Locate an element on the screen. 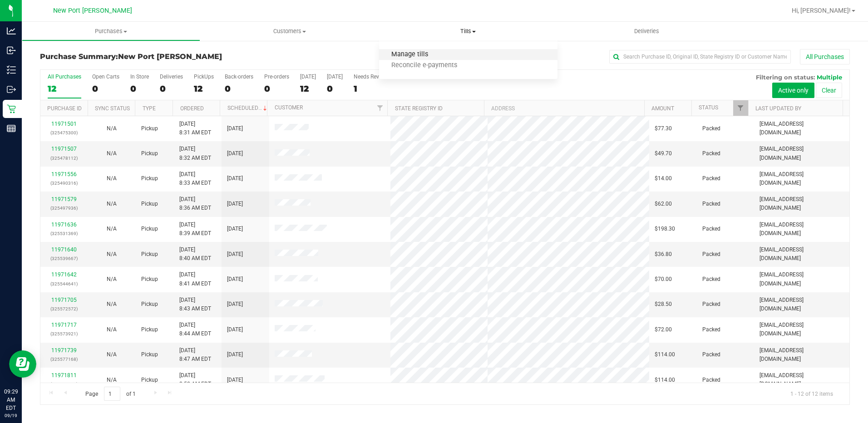 The image size is (868, 423). span: Reconcile e-payments is located at coordinates (424, 65).